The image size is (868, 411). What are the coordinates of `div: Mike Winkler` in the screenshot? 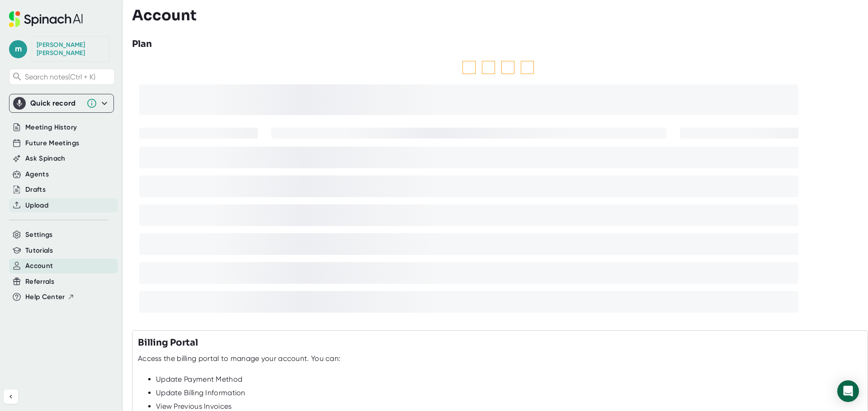 It's located at (71, 49).